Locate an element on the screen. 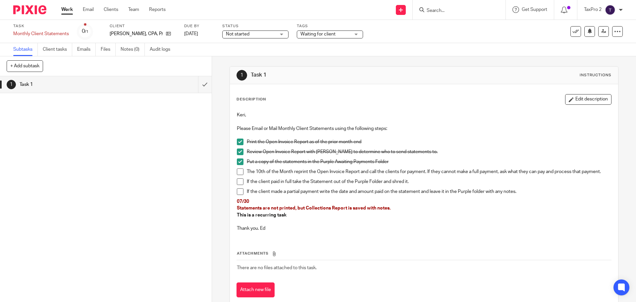 The image size is (636, 302). span: 07/30 is located at coordinates (243, 201).